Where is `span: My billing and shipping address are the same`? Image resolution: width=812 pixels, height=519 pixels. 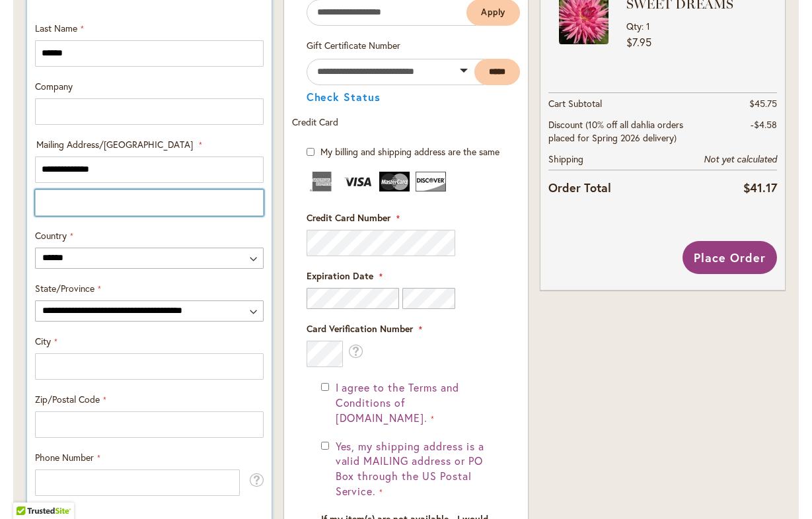
span: My billing and shipping address are the same is located at coordinates (410, 152).